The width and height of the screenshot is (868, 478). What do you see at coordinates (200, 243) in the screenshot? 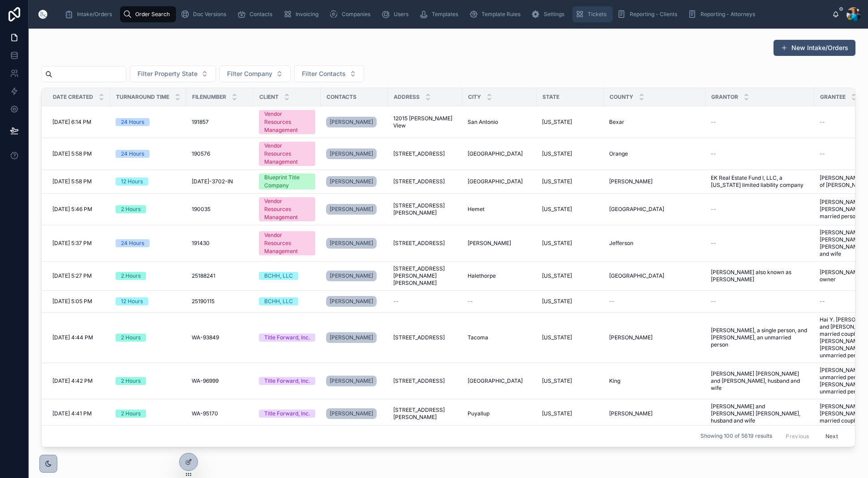
I see `span: 191430` at bounding box center [200, 243].